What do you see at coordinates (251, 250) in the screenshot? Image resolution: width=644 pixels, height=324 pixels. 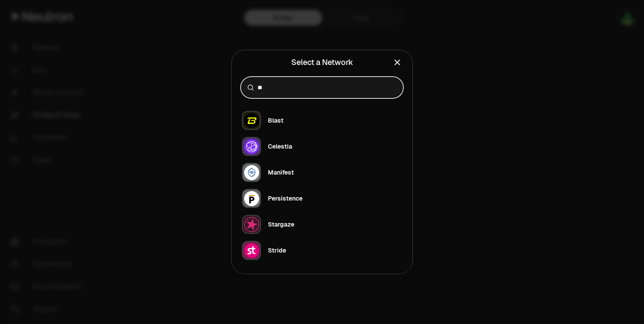 I see `img: Stride Logo` at bounding box center [251, 250].